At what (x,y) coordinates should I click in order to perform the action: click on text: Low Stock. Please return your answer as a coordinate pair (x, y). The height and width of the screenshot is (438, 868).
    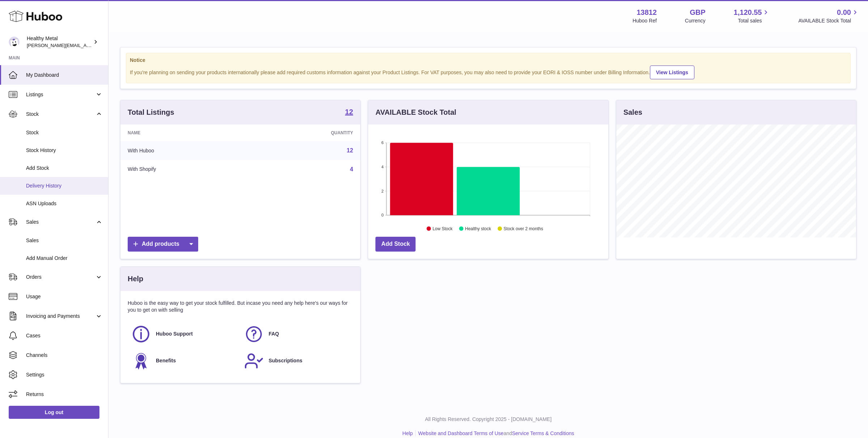
    Looking at the image, I should click on (443, 228).